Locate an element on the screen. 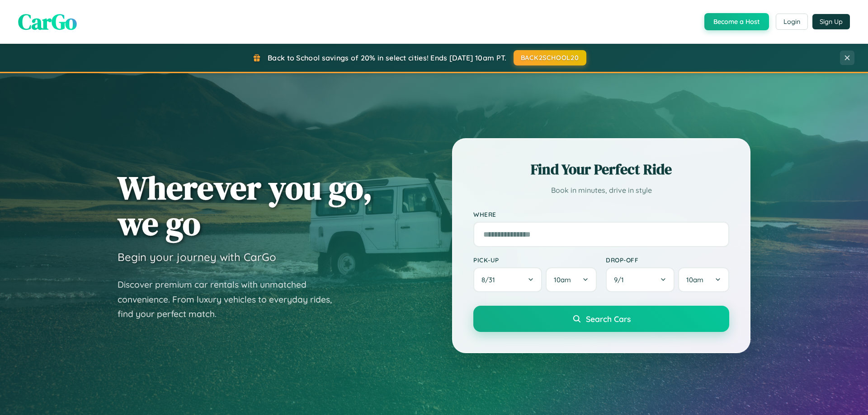 This screenshot has height=415, width=868. p: Discover premium car rentals with unmatched convenience. From luxury vehicles to everyday rides, ... is located at coordinates (230, 300).